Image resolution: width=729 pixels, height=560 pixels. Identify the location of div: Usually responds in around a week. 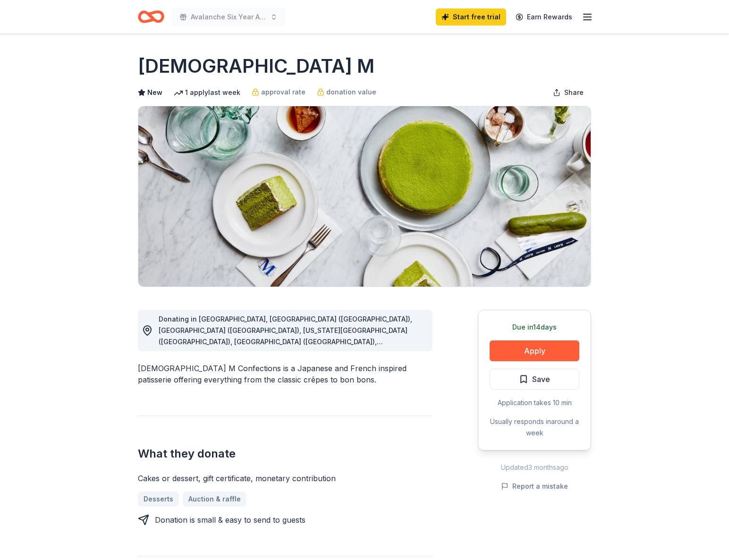
(535, 427).